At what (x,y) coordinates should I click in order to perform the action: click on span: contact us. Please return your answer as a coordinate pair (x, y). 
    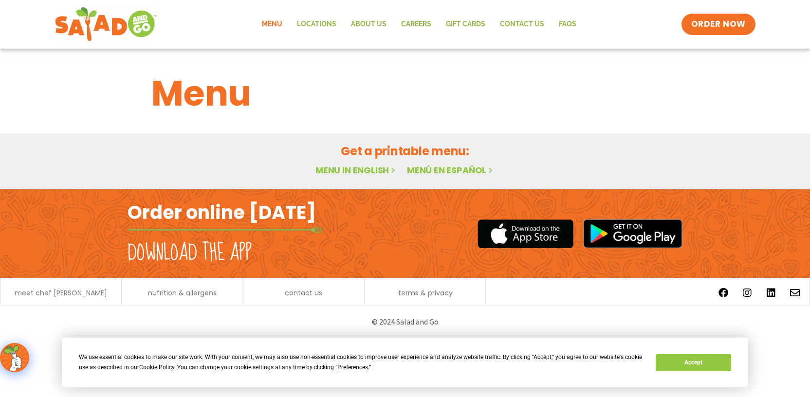
    Looking at the image, I should click on (303, 293).